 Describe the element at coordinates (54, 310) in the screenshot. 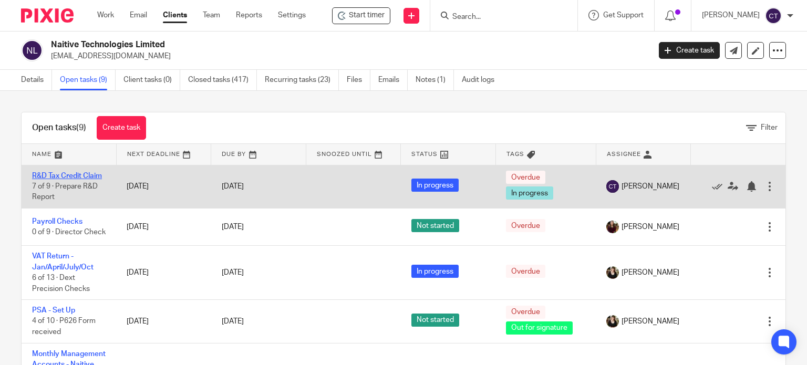

I see `a: PSA - Set Up` at that location.